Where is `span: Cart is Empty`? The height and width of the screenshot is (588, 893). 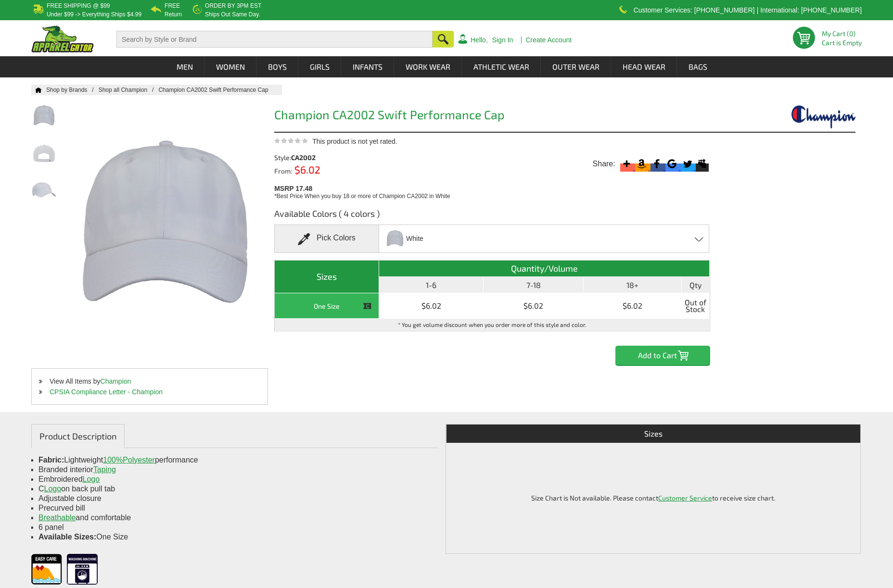 span: Cart is Empty is located at coordinates (842, 43).